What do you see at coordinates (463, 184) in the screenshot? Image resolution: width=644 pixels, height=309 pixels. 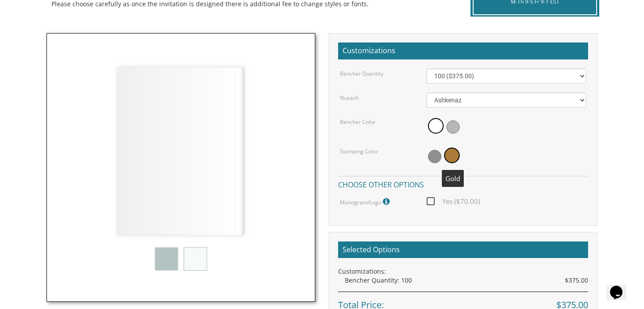 I see `h4: Choose other options` at bounding box center [463, 184].